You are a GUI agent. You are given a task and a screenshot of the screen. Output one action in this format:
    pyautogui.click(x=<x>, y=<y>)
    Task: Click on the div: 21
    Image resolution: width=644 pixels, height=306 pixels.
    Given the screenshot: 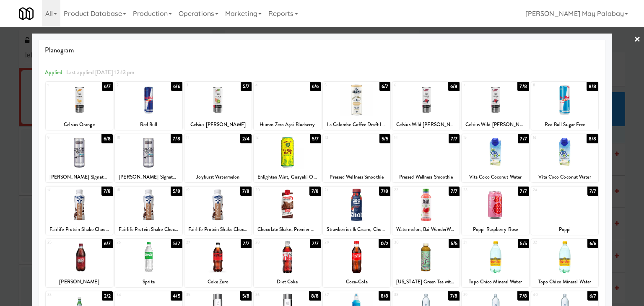 What is the action you would take?
    pyautogui.click(x=341, y=190)
    